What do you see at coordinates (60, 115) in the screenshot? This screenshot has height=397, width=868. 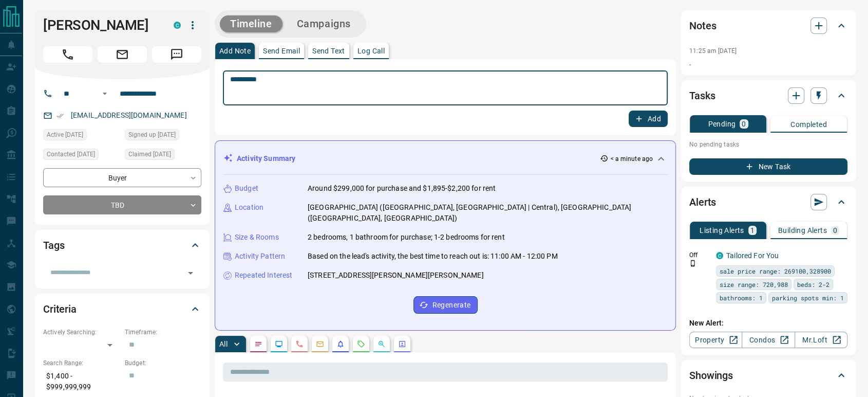 I see `svg: Email Verified` at bounding box center [60, 115].